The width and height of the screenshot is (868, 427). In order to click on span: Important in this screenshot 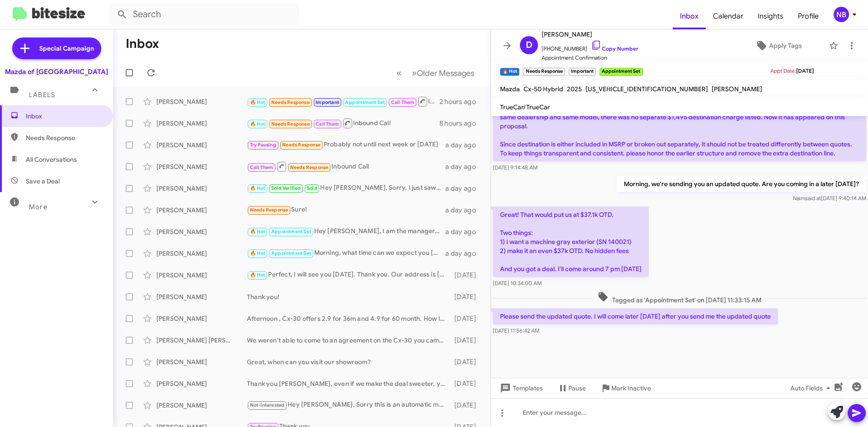, I will do `click(327, 102)`.